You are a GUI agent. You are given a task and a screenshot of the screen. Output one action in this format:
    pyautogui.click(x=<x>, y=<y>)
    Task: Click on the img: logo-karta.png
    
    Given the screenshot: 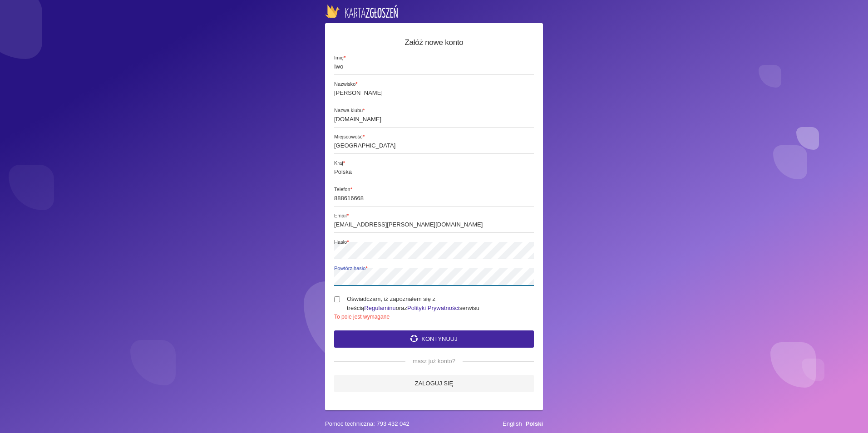 What is the action you would take?
    pyautogui.click(x=361, y=11)
    